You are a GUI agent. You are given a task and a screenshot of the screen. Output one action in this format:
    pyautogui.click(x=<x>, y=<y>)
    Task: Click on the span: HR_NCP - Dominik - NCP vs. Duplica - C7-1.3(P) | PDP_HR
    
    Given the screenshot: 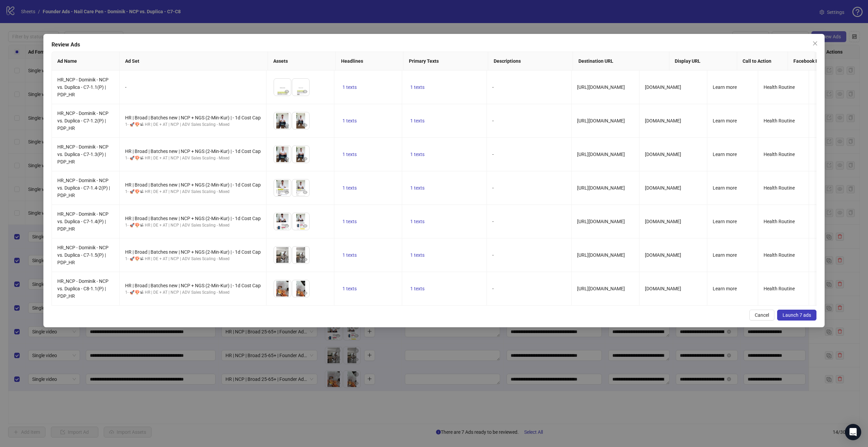 What is the action you would take?
    pyautogui.click(x=83, y=154)
    